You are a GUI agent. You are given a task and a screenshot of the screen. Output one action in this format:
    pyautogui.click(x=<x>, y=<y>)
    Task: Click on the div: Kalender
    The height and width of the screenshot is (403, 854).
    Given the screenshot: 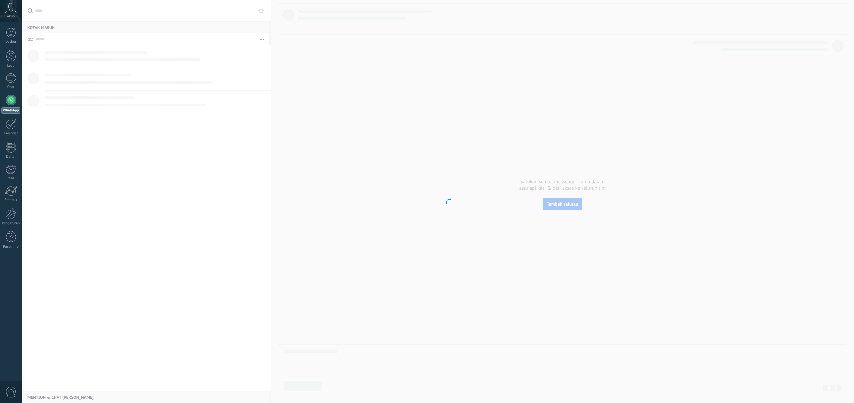 What is the action you would take?
    pyautogui.click(x=11, y=133)
    